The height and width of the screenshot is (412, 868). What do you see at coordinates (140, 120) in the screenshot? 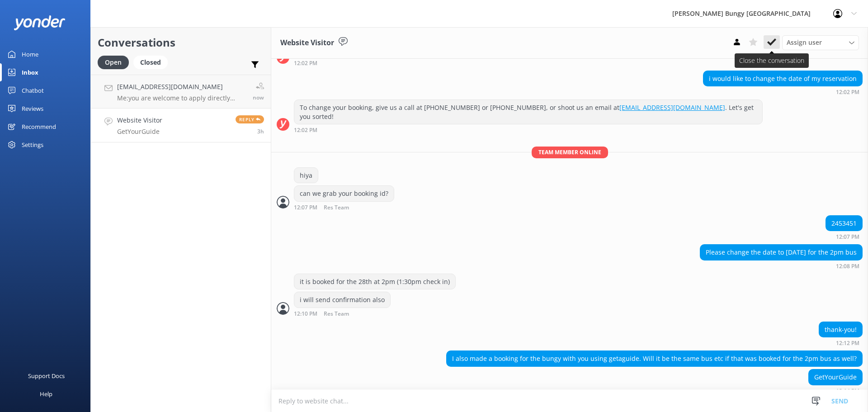
I see `h4: Website Visitor` at bounding box center [140, 120].